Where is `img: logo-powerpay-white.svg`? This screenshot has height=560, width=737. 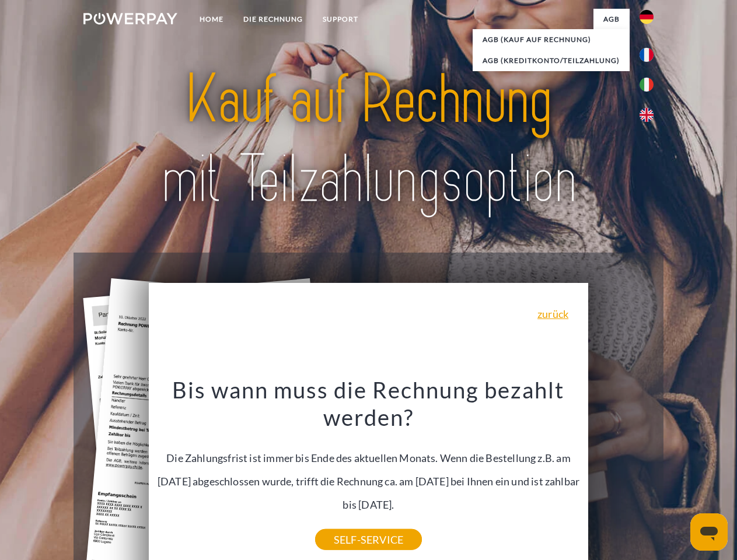 img: logo-powerpay-white.svg is located at coordinates (130, 18).